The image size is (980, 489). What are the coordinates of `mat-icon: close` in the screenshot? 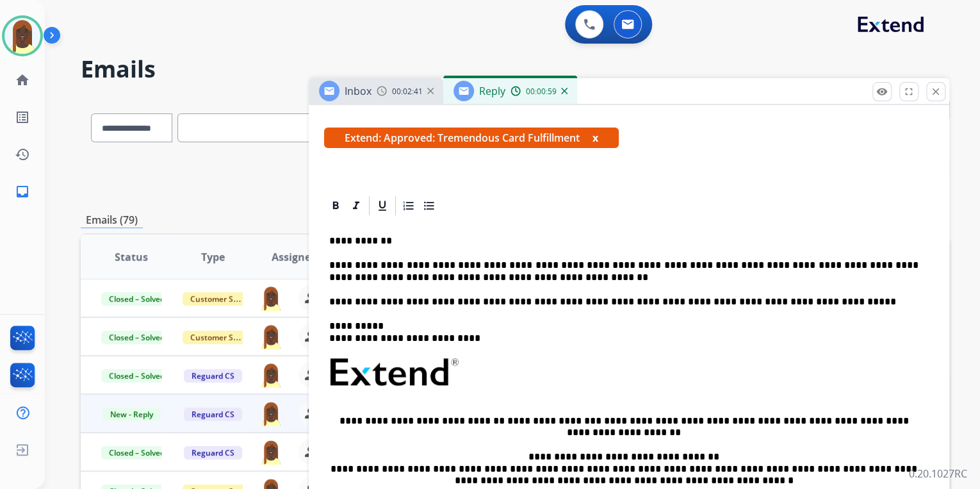 It's located at (936, 91).